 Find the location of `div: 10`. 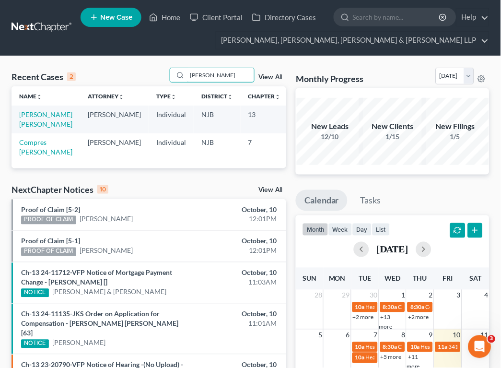

div: 10 is located at coordinates (103, 190).